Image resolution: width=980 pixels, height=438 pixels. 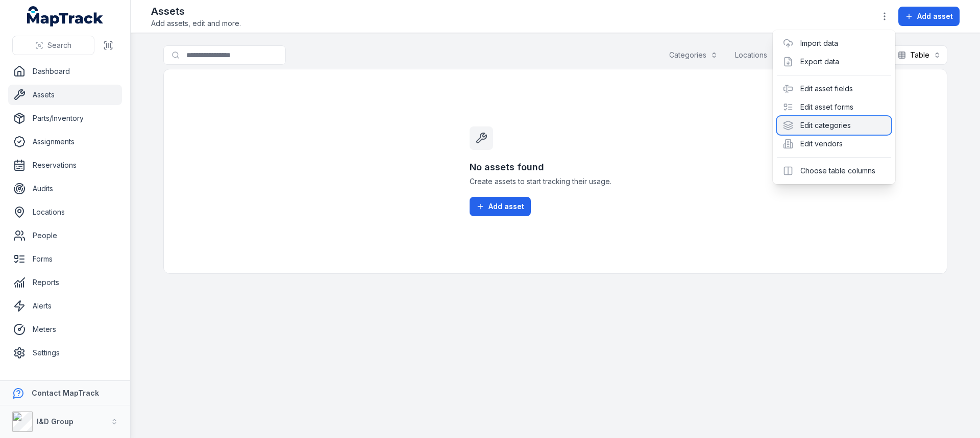 I want to click on div: Edit vendors, so click(x=834, y=144).